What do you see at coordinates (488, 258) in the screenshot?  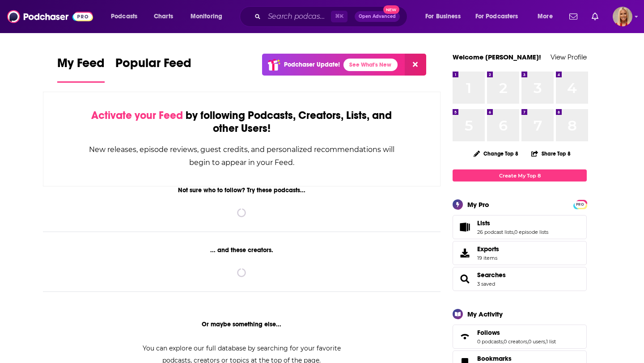 I see `span: 19 items` at bounding box center [488, 258].